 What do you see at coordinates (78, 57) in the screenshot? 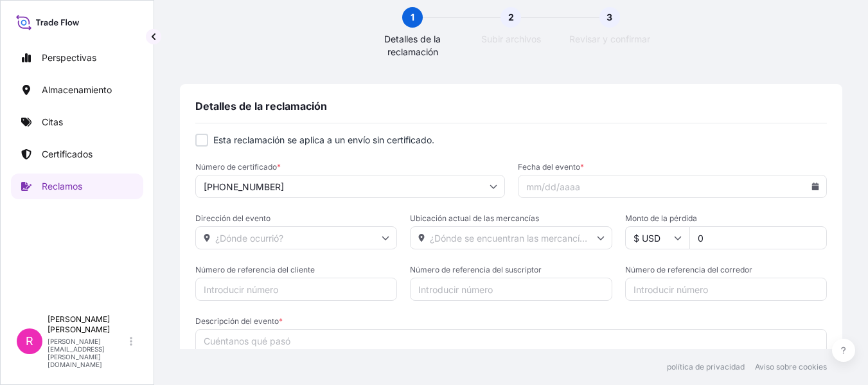
I see `a: Perspectivas` at bounding box center [78, 57].